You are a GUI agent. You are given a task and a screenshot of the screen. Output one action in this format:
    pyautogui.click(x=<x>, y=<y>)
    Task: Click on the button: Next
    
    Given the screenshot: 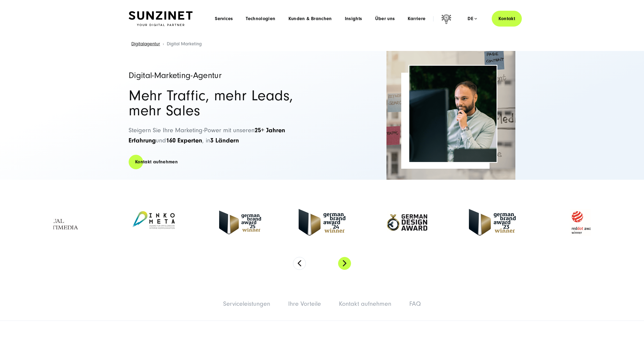 What is the action you would take?
    pyautogui.click(x=345, y=264)
    